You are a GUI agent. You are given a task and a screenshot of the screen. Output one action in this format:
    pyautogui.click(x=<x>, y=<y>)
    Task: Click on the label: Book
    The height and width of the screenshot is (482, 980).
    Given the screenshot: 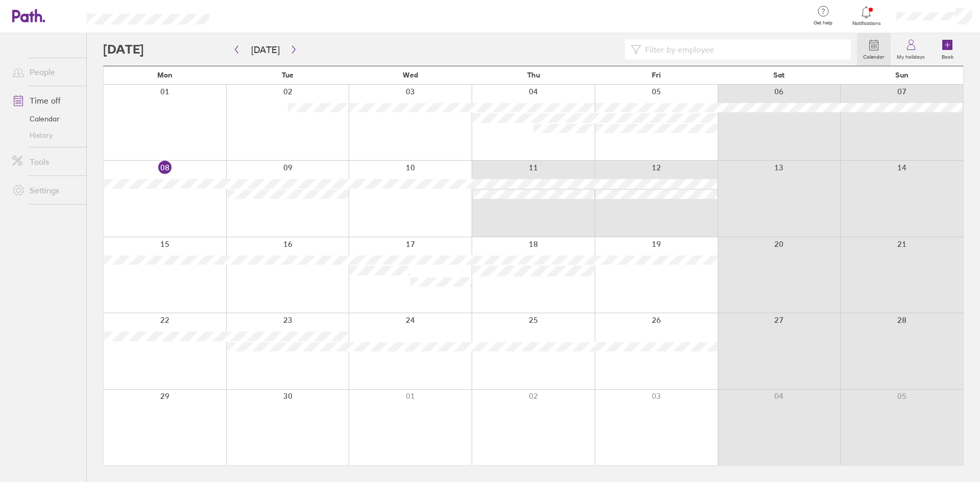 What is the action you would take?
    pyautogui.click(x=947, y=56)
    